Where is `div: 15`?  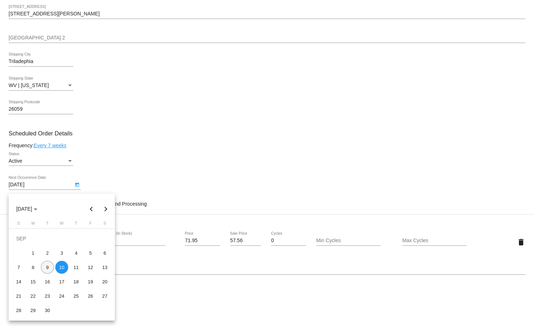 div: 15 is located at coordinates (33, 282).